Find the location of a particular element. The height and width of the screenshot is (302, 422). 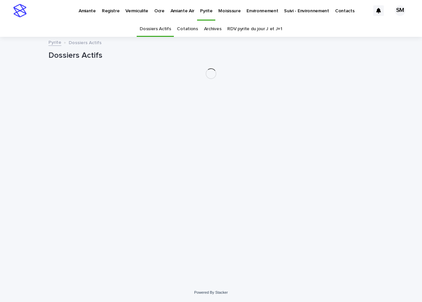

h1: Dossiers Actifs is located at coordinates (211, 55).